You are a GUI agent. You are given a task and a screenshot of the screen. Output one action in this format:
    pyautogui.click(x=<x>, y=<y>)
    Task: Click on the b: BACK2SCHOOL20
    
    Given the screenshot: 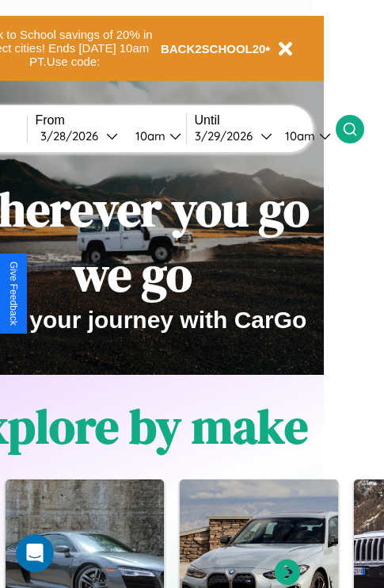 What is the action you would take?
    pyautogui.click(x=213, y=48)
    